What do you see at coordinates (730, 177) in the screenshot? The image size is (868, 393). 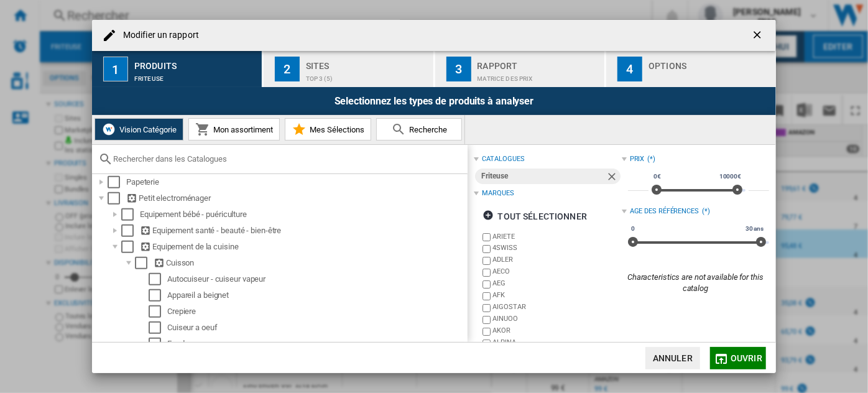 I see `span: 10000€` at bounding box center [730, 177].